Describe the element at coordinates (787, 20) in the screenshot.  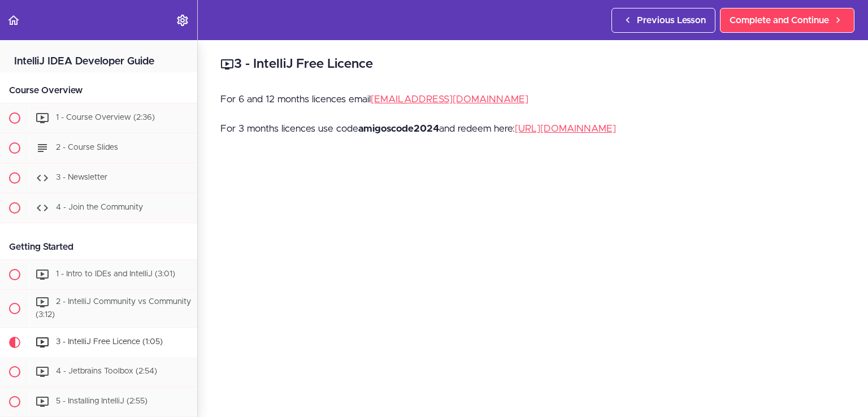
I see `a: Complete and Continue` at that location.